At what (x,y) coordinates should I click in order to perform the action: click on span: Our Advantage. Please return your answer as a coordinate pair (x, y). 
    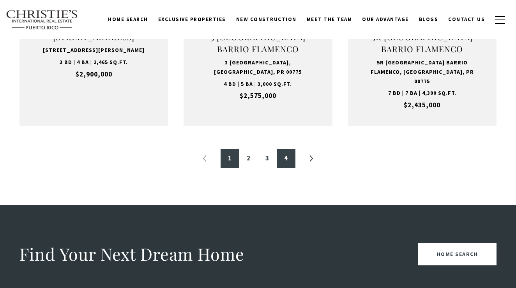
    Looking at the image, I should click on (386, 19).